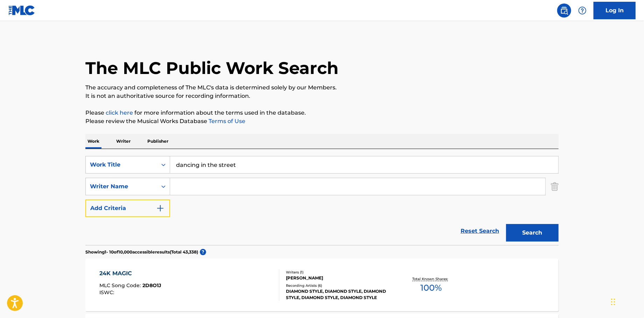  What do you see at coordinates (431, 279) in the screenshot?
I see `p: Total Known Shares:` at bounding box center [431, 279].